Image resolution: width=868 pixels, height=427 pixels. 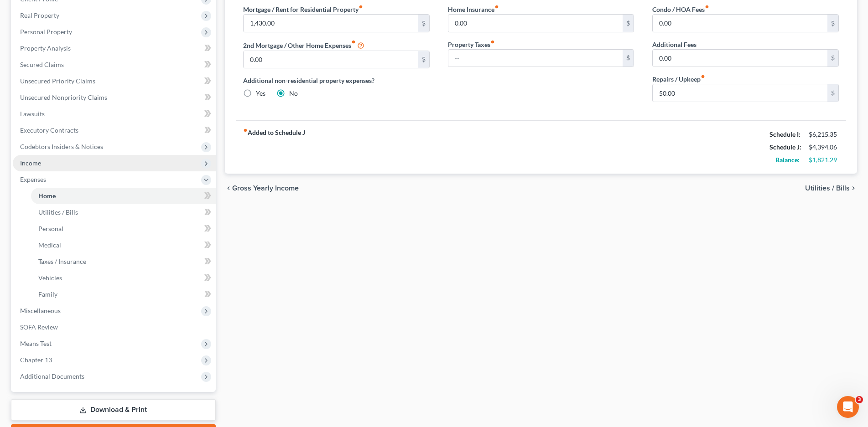 What do you see at coordinates (473, 9) in the screenshot?
I see `label: Home Insurance` at bounding box center [473, 9].